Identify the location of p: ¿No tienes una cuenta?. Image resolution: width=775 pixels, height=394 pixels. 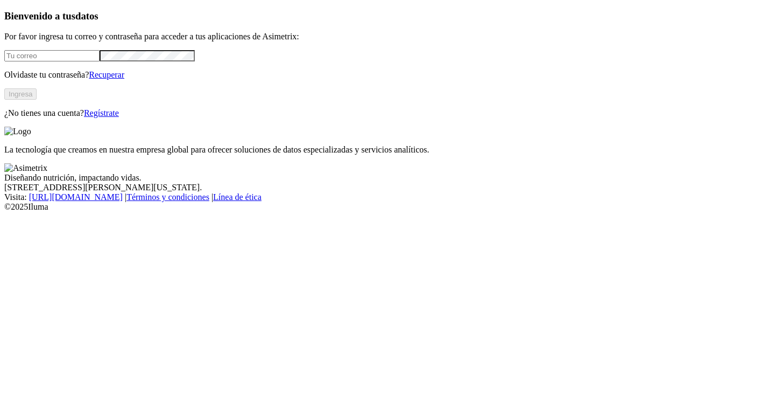
(388, 113).